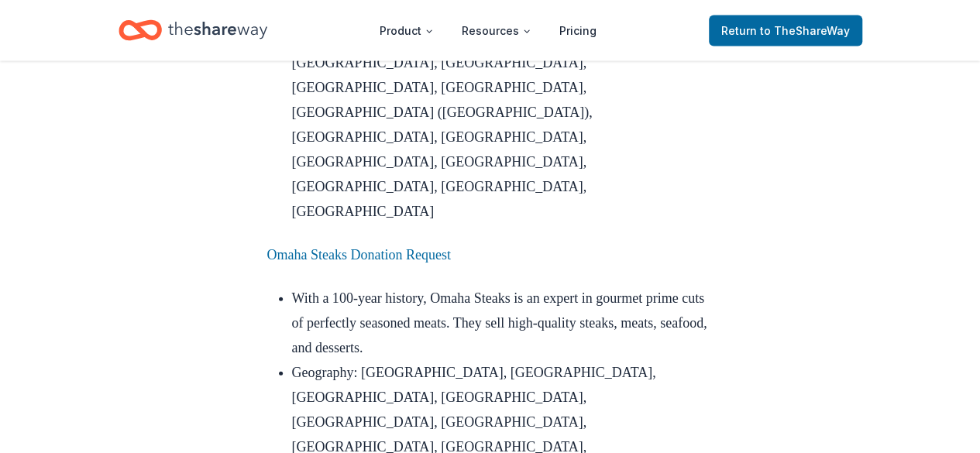  I want to click on a: Omaha Steaks Donation Request, so click(359, 255).